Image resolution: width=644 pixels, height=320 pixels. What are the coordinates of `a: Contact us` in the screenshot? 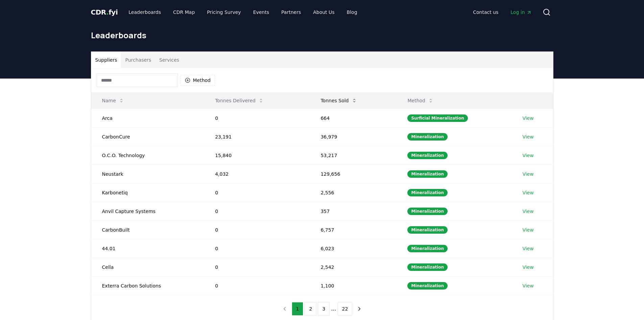 It's located at (485, 12).